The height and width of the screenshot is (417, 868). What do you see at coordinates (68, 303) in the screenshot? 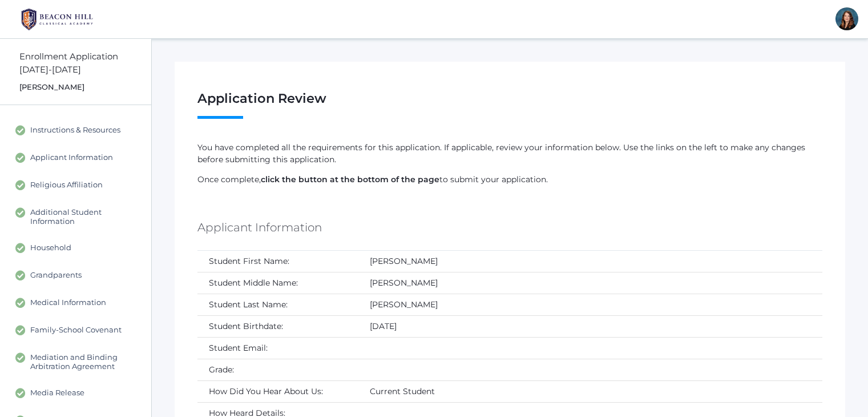
I see `span: Medical Information` at bounding box center [68, 303].